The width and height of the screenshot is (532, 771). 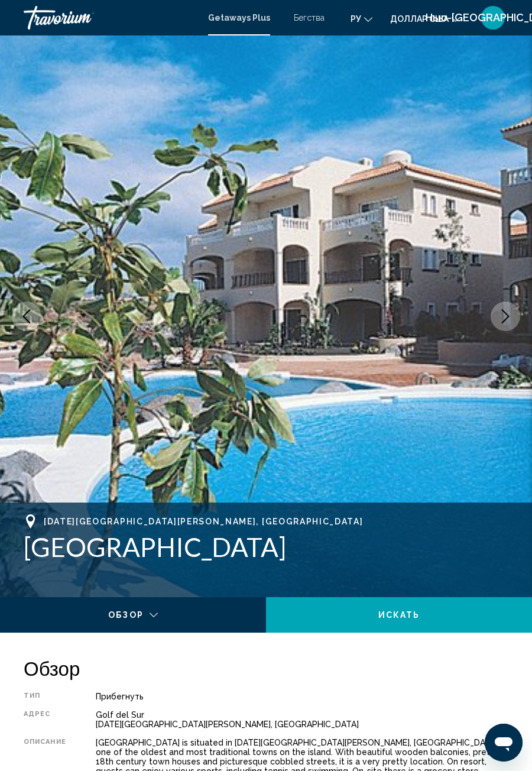 What do you see at coordinates (238, 18) in the screenshot?
I see `a: Getaways Plus` at bounding box center [238, 18].